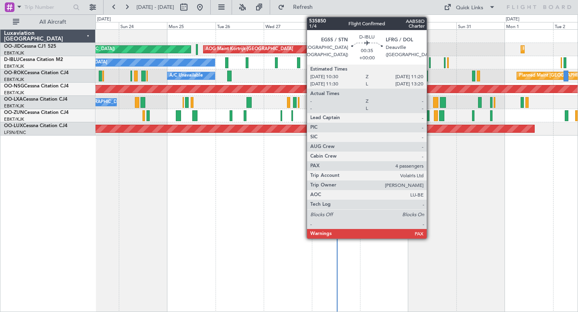 The image size is (578, 312). What do you see at coordinates (33, 60) in the screenshot?
I see `a: D-IBLUCessna Citation M2` at bounding box center [33, 60].